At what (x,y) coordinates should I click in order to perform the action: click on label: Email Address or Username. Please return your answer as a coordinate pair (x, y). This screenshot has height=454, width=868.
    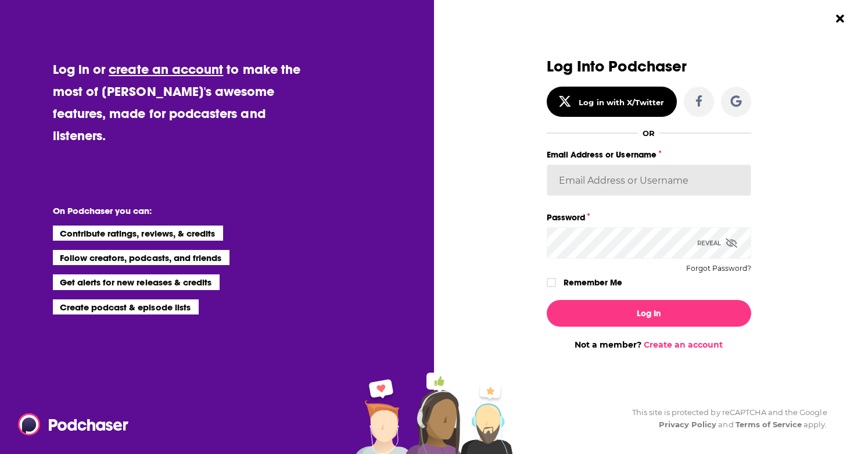
    Looking at the image, I should click on (649, 155).